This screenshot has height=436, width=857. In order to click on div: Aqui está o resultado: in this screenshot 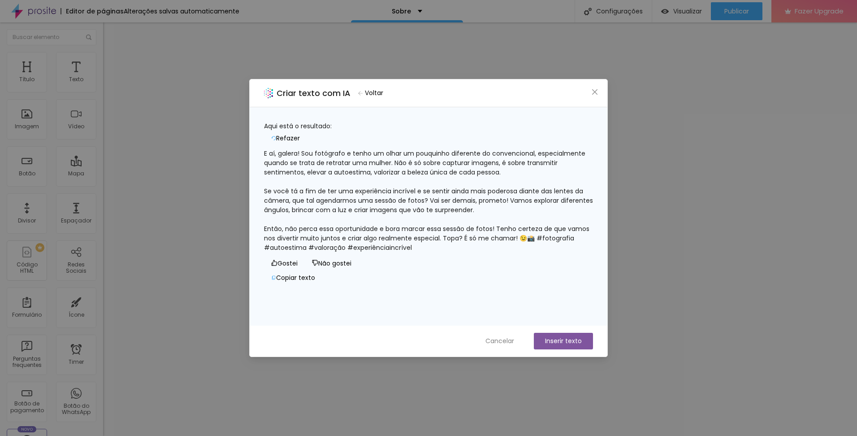, I will do `click(429, 126)`.